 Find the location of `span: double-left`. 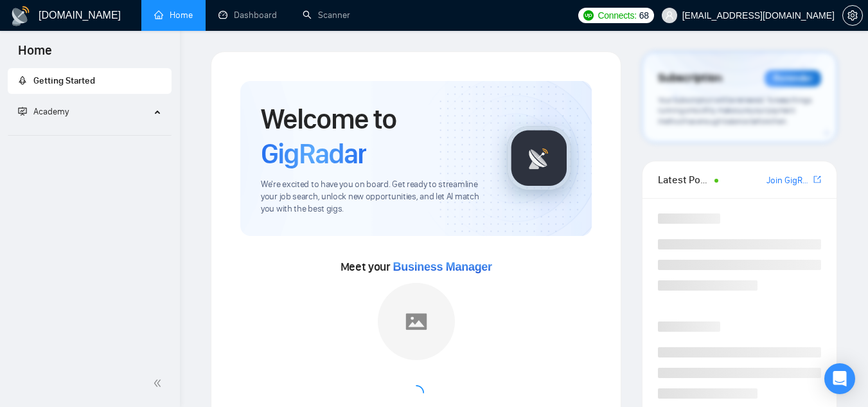

span: double-left is located at coordinates (160, 383).